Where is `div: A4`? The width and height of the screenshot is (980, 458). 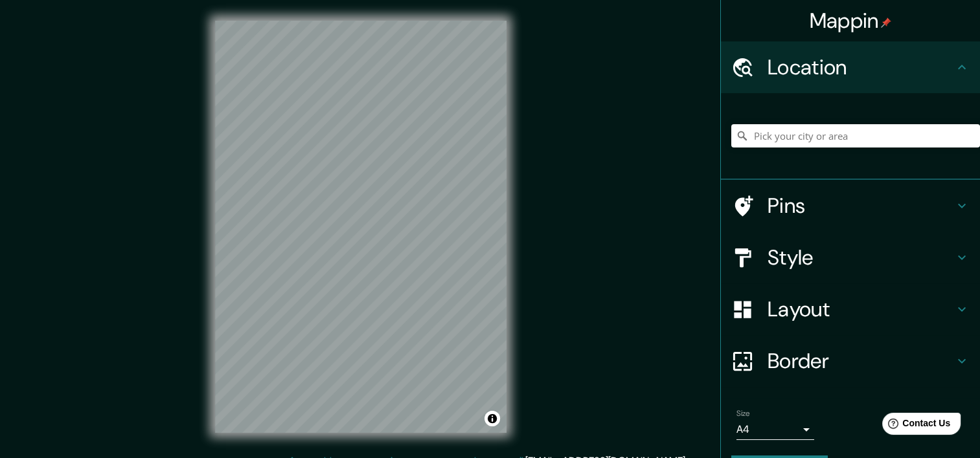
div: A4 is located at coordinates (775, 430).